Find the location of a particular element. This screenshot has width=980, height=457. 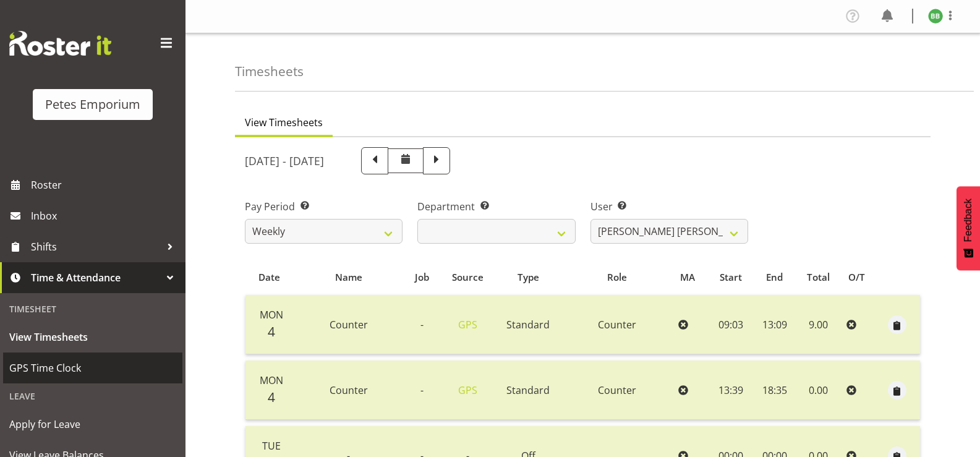

span: Type is located at coordinates (528, 277).